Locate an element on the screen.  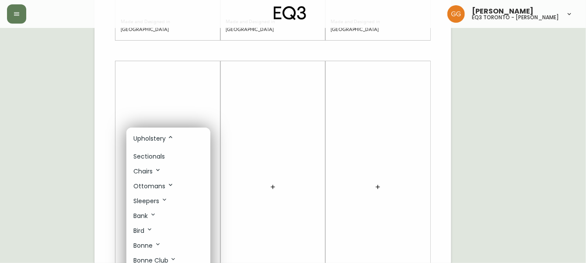
p: Bonne is located at coordinates (147, 246).